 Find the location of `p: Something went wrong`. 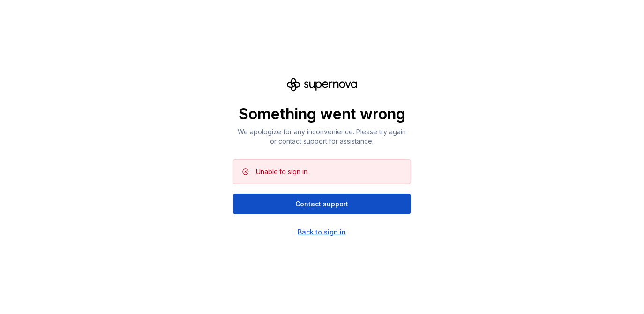

p: Something went wrong is located at coordinates (322, 114).